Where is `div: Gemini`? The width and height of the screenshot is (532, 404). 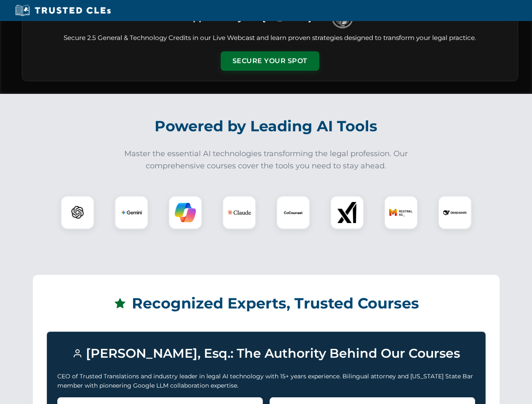
div: Gemini is located at coordinates (132, 212).